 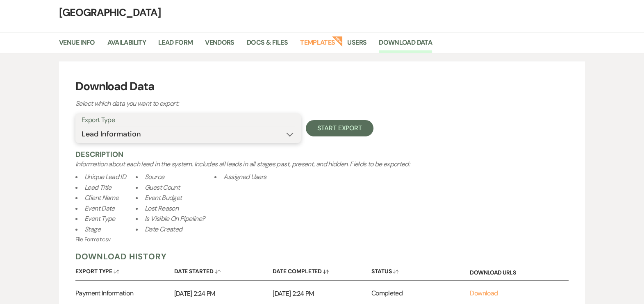 I want to click on button: Date Completed, so click(x=322, y=270).